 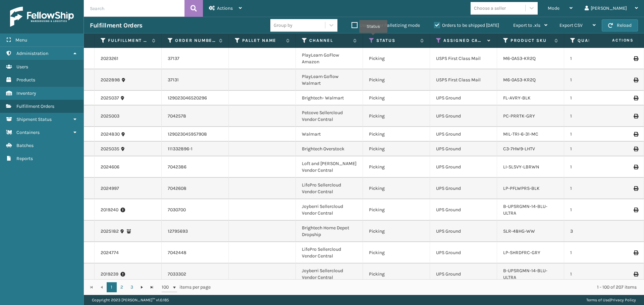 What do you see at coordinates (329, 149) in the screenshot?
I see `td: Brightech Overstock` at bounding box center [329, 149].